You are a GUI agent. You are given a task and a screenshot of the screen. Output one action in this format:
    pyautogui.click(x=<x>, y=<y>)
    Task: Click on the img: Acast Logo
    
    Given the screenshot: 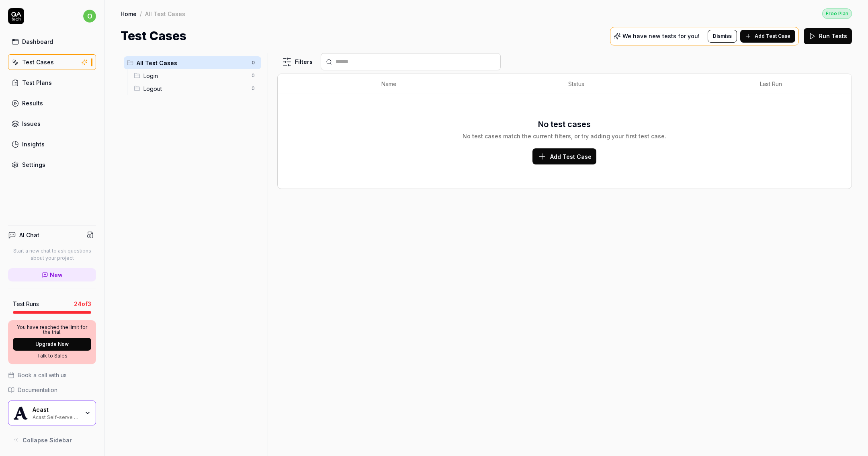 What is the action you would take?
    pyautogui.click(x=21, y=413)
    